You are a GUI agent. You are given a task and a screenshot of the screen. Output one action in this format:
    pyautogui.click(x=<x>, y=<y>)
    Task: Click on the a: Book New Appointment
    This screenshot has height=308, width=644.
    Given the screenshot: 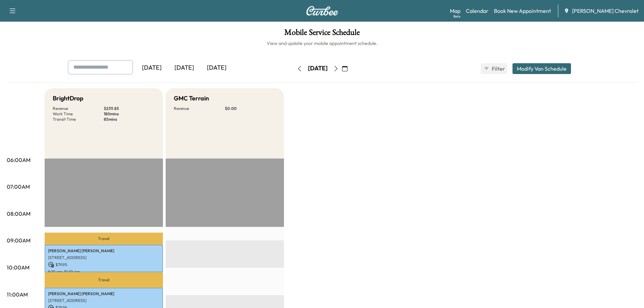 What is the action you would take?
    pyautogui.click(x=522, y=11)
    